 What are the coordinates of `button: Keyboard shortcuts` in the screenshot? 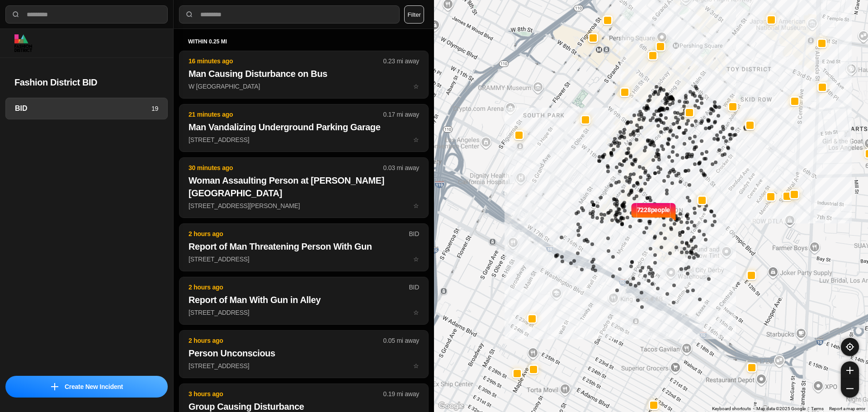 It's located at (731, 409).